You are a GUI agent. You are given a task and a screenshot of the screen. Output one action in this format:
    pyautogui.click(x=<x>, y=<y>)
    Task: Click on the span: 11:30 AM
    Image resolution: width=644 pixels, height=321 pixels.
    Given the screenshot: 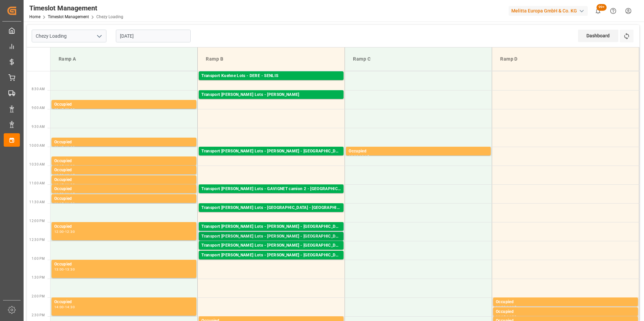 What is the action you would take?
    pyautogui.click(x=37, y=202)
    